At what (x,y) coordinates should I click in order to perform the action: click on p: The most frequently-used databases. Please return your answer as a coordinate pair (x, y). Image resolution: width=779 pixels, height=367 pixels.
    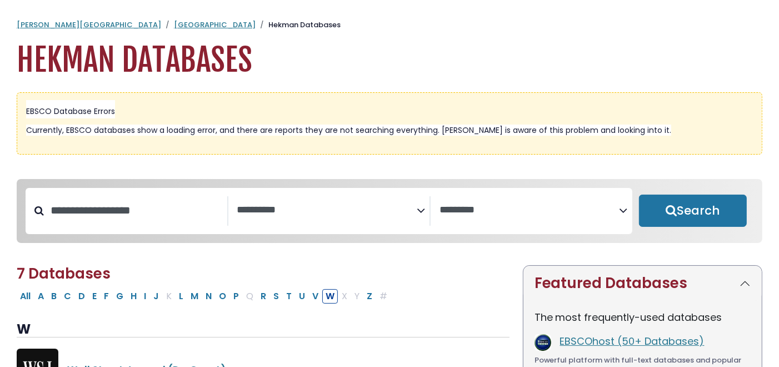
    Looking at the image, I should click on (642, 317).